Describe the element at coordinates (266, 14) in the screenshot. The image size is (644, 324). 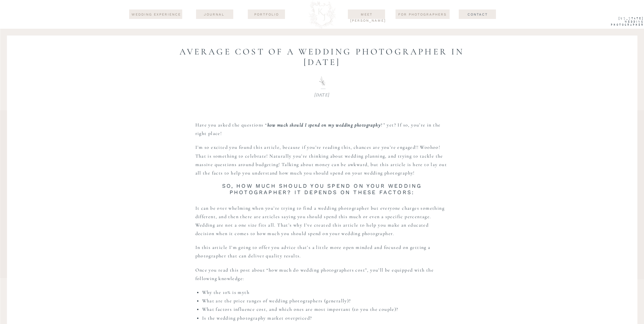
I see `a: Portfolio` at that location.